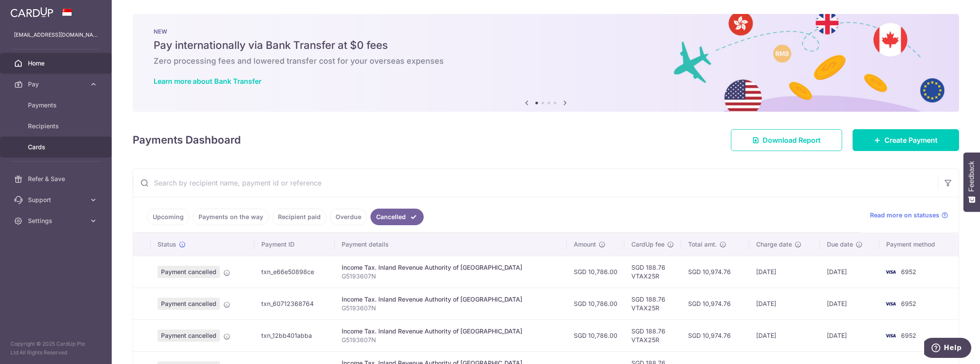 The height and width of the screenshot is (364, 980). What do you see at coordinates (294, 244) in the screenshot?
I see `th: Payment ID` at bounding box center [294, 244].